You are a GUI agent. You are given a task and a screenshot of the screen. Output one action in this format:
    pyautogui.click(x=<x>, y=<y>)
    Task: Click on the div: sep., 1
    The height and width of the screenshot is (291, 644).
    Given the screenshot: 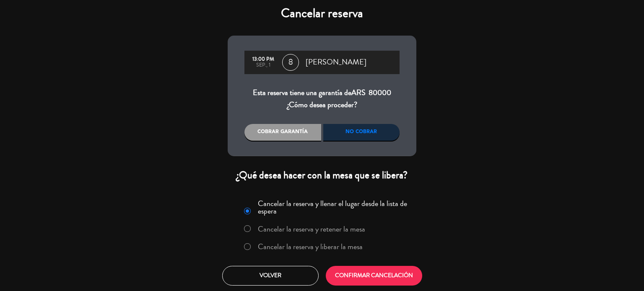 What is the action you would take?
    pyautogui.click(x=263, y=65)
    